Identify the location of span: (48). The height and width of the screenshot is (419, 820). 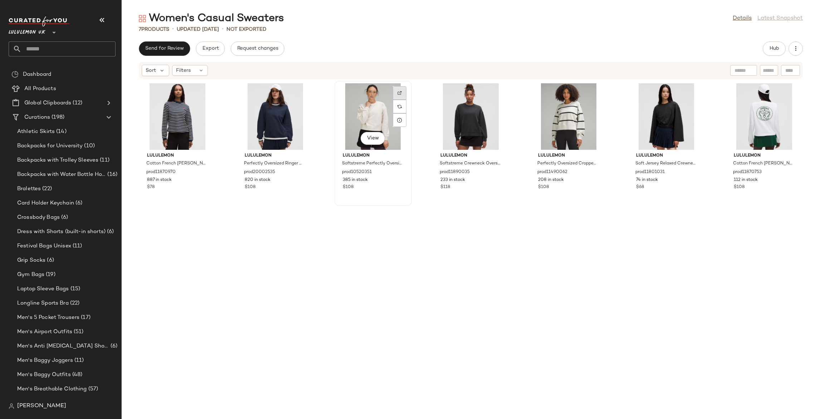
(77, 375).